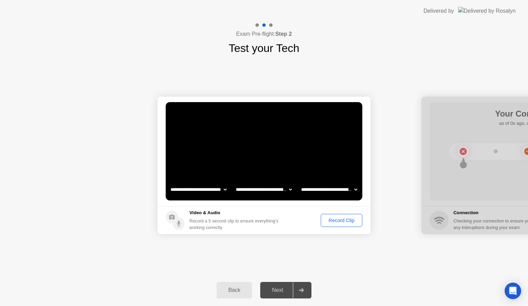  What do you see at coordinates (341, 220) in the screenshot?
I see `button: Record Clip` at bounding box center [341, 220].